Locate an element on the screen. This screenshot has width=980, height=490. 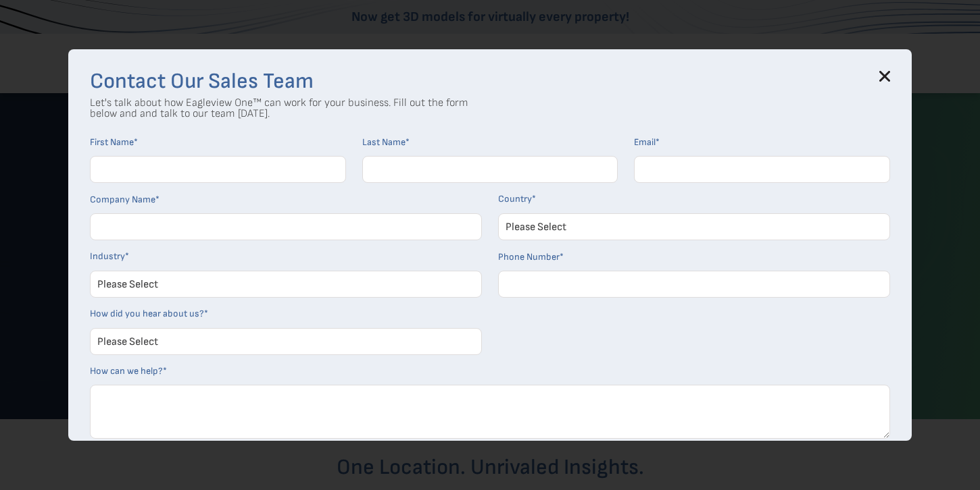
p: Let's talk about how Eagleview One™ can work for your business. Fill out the form below and and t... is located at coordinates (279, 109).